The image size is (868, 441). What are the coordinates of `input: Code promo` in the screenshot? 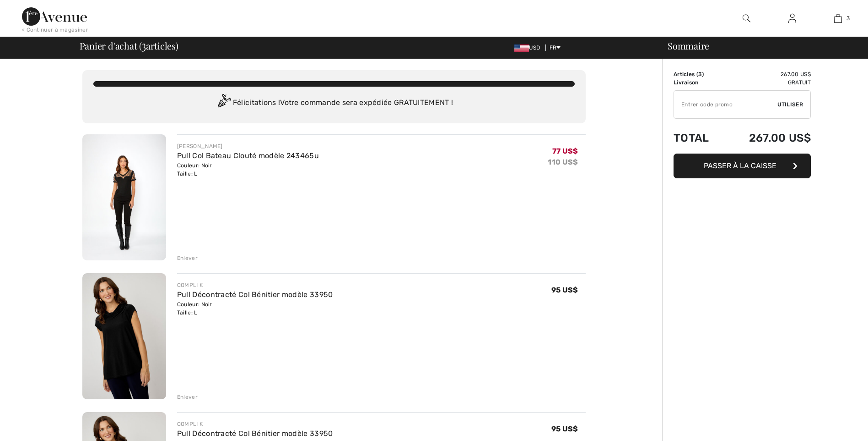 It's located at (726, 104).